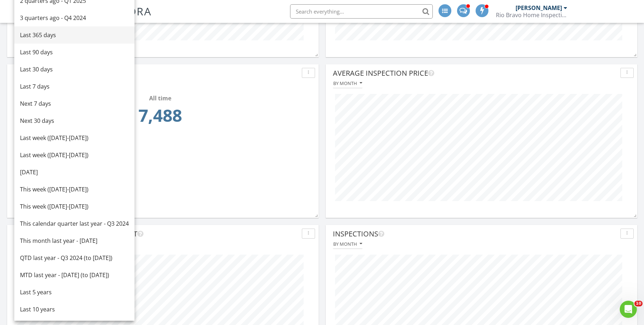 This screenshot has width=644, height=325. Describe the element at coordinates (74, 223) in the screenshot. I see `div: This calendar quarter last year - Q3 2024` at that location.